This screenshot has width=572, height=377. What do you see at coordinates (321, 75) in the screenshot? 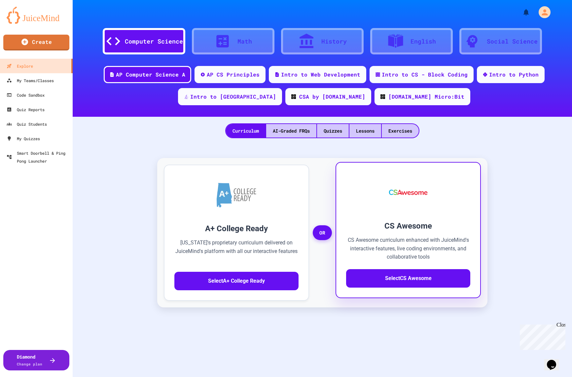
I see `div: Intro to Web Development` at bounding box center [321, 75].